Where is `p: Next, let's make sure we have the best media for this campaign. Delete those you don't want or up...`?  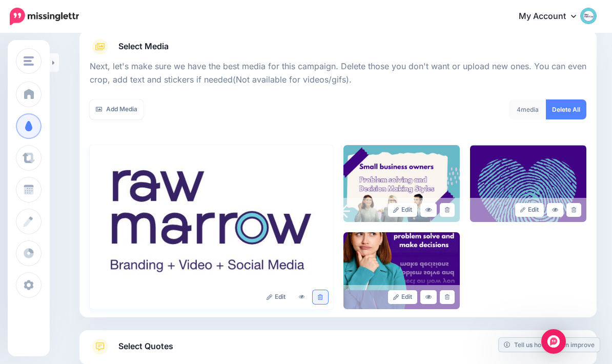
p: Next, let's make sure we have the best media for this campaign. Delete those you don't want or up... is located at coordinates (338, 73).